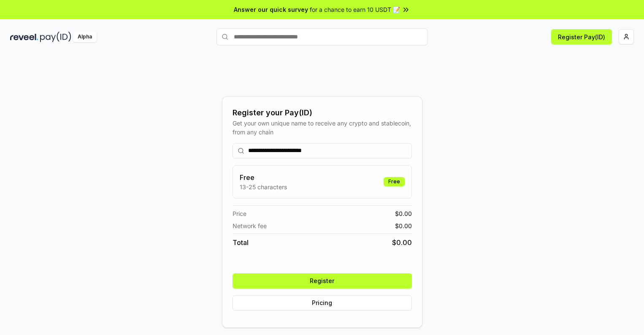 This screenshot has width=644, height=335. What do you see at coordinates (394, 182) in the screenshot?
I see `div: Free` at bounding box center [394, 182].